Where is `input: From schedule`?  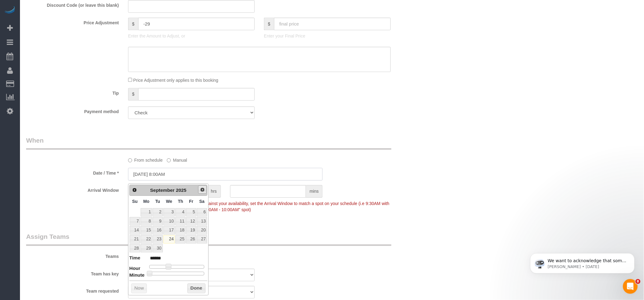
input: From schedule is located at coordinates (130, 160).